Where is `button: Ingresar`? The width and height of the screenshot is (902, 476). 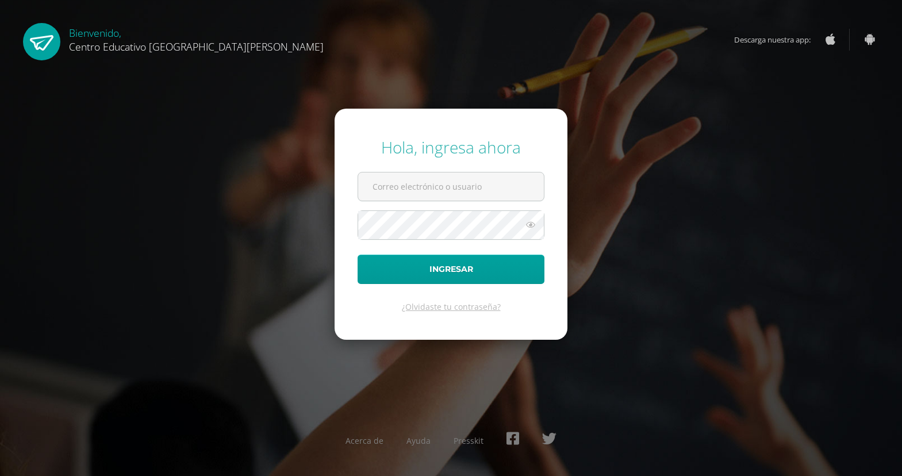
button: Ingresar is located at coordinates (451, 269).